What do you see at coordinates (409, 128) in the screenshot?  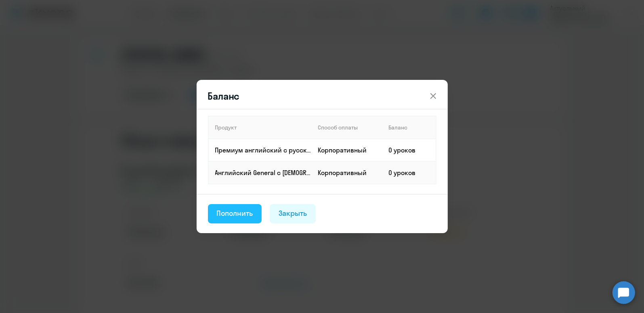 I see `th: Баланс` at bounding box center [409, 128].